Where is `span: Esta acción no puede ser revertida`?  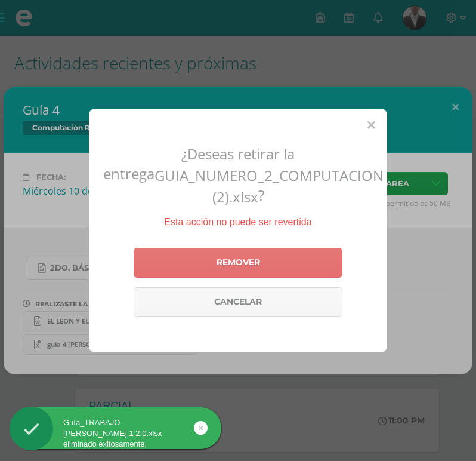 span: Esta acción no puede ser revertida is located at coordinates (238, 221).